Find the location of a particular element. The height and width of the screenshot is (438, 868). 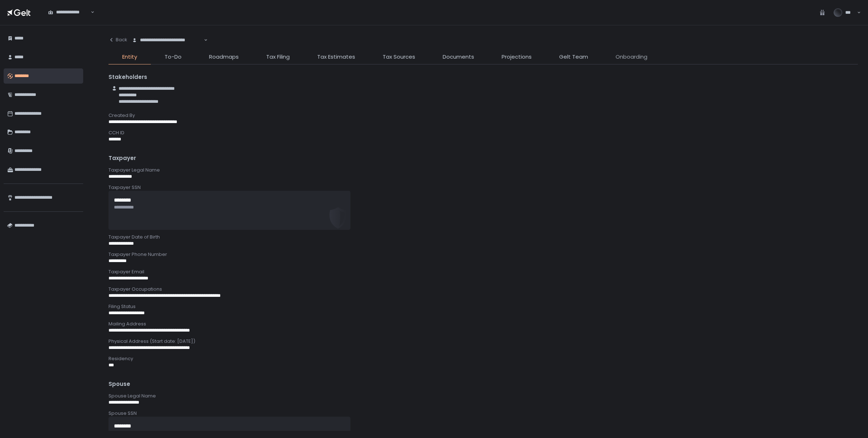

span: Gelt Team is located at coordinates (574, 57).